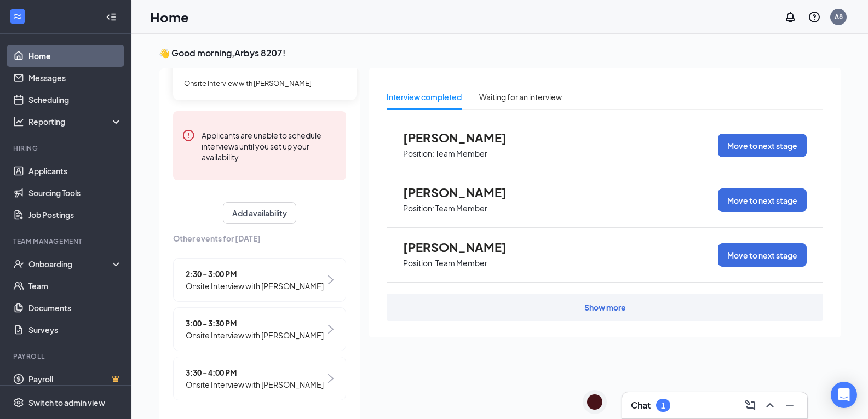 The image size is (868, 419). Describe the element at coordinates (663, 405) in the screenshot. I see `div: 1` at that location.